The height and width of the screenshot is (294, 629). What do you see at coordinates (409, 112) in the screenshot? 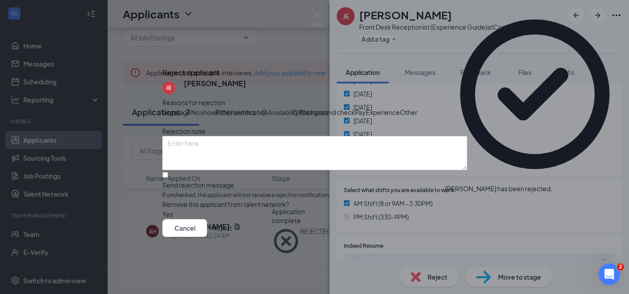
I see `span: Other` at bounding box center [409, 112].